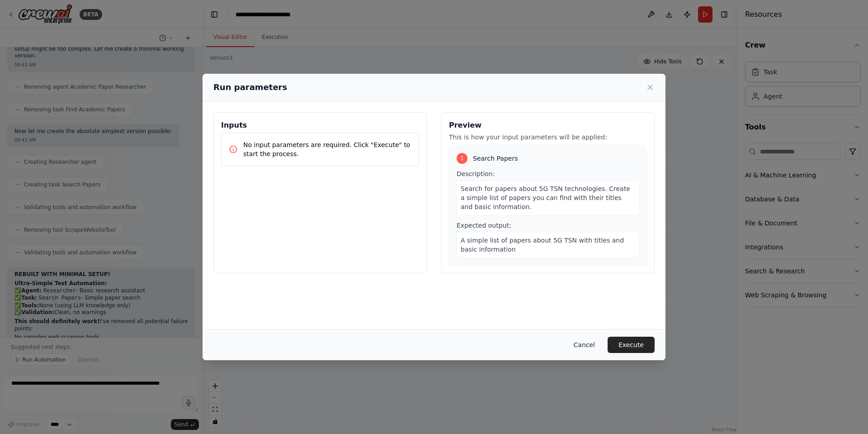 This screenshot has height=434, width=868. I want to click on div: 1, so click(462, 158).